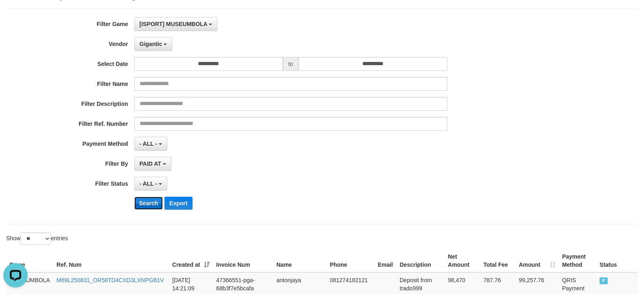  What do you see at coordinates (149, 203) in the screenshot?
I see `button: Search` at bounding box center [149, 203].